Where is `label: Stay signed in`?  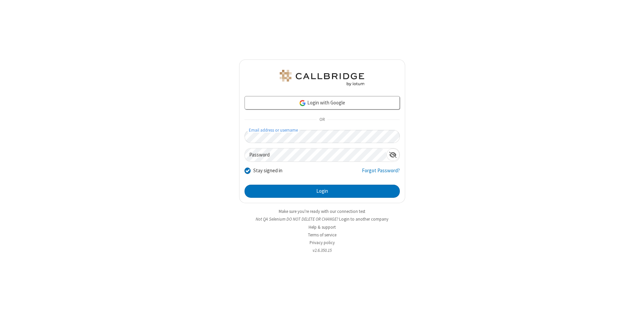 label: Stay signed in is located at coordinates (268, 171).